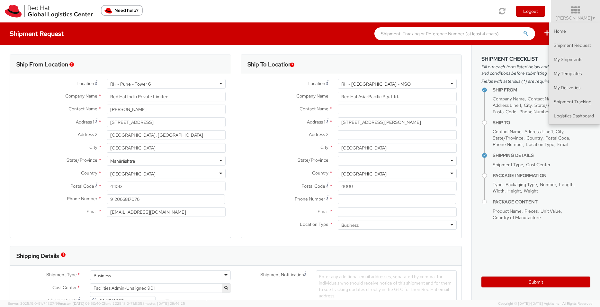 The width and height of the screenshot is (600, 307). I want to click on h4: Ship From, so click(541, 90).